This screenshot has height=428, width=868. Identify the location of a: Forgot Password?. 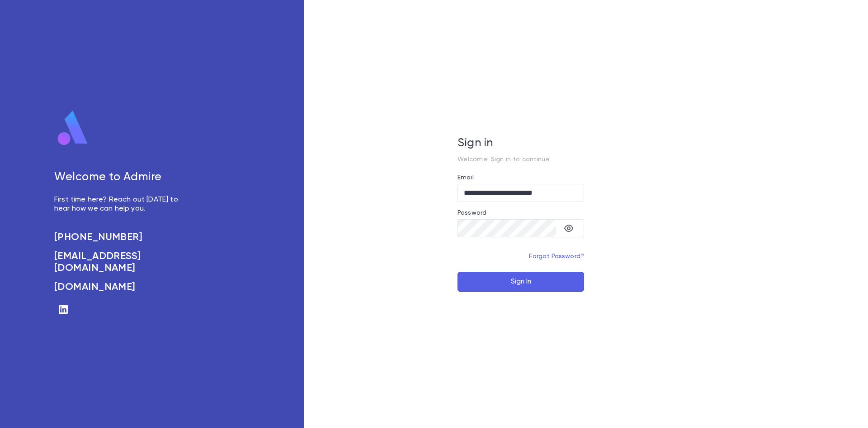
(557, 256).